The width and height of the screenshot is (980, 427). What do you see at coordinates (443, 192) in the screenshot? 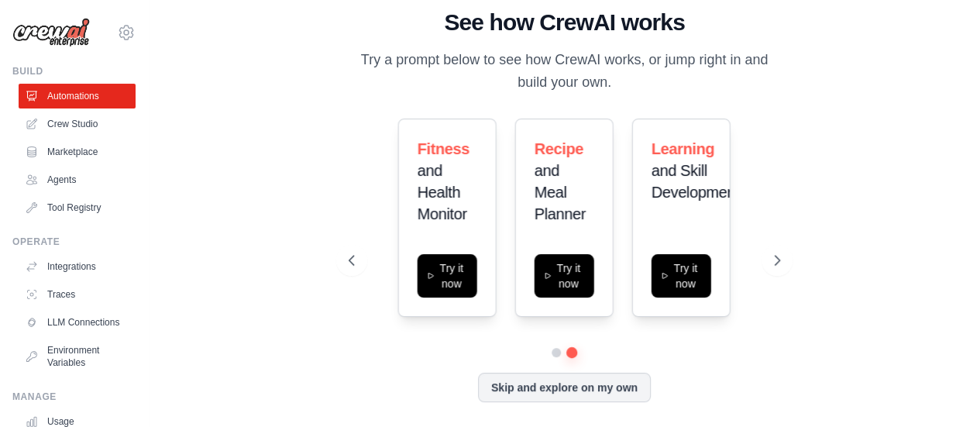
I see `span: and Health Monitor` at bounding box center [443, 192].